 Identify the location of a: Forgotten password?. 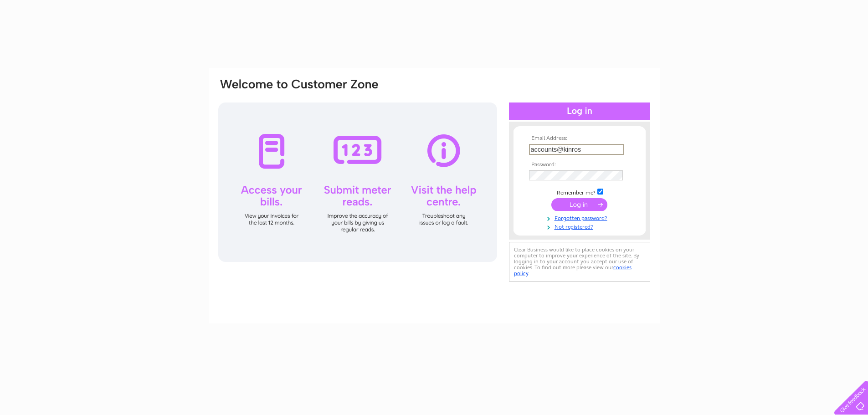
(581, 217).